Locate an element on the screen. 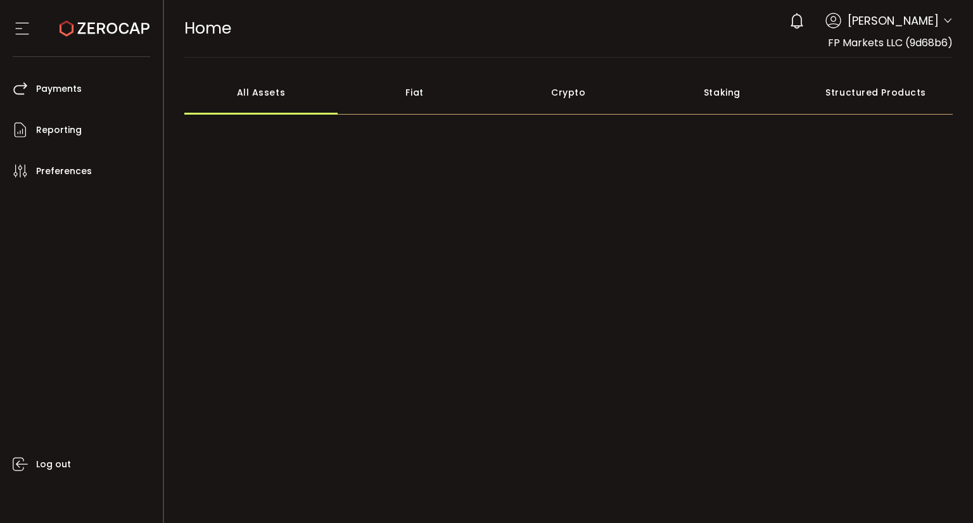 The width and height of the screenshot is (973, 523). span: Log out is located at coordinates (53, 464).